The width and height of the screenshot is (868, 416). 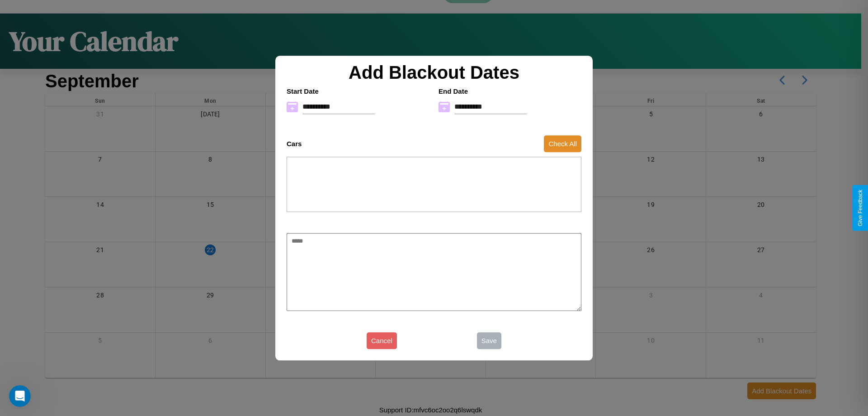 I want to click on h4: Cars, so click(x=294, y=143).